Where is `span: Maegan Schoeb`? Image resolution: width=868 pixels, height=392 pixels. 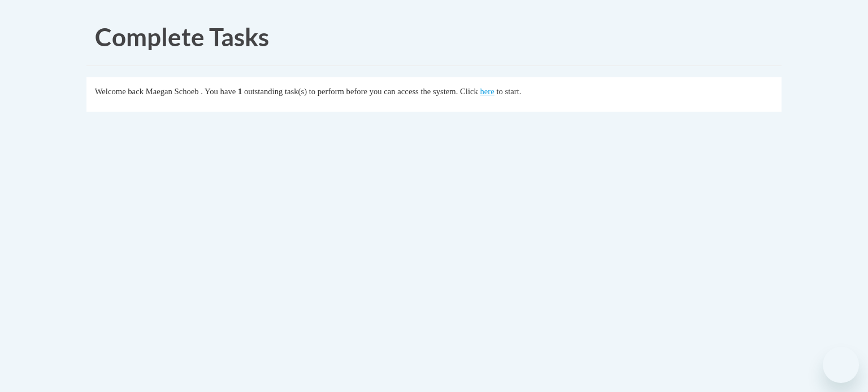
span: Maegan Schoeb is located at coordinates (173, 91).